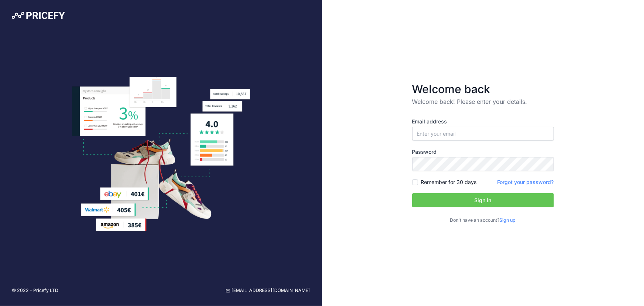 The image size is (644, 306). Describe the element at coordinates (483, 152) in the screenshot. I see `label: Password` at that location.